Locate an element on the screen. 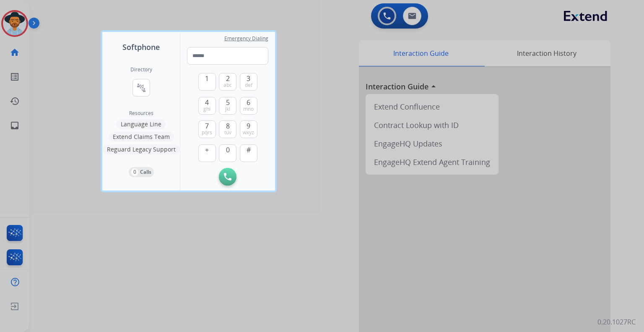 The image size is (644, 332). span: Emergency Dialing is located at coordinates (246, 39).